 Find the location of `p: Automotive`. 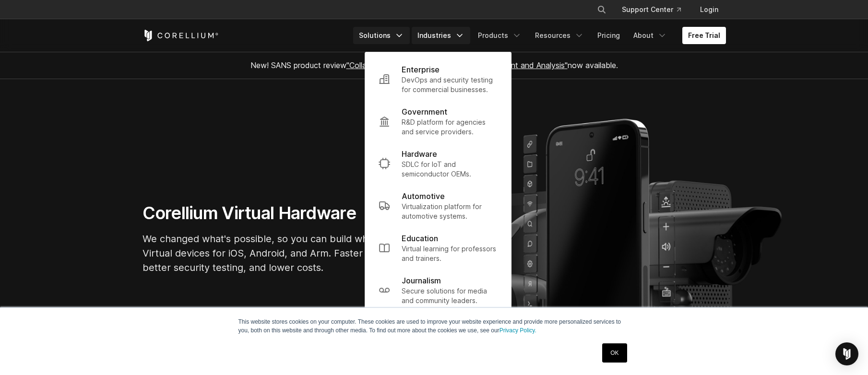

p: Automotive is located at coordinates (423, 196).